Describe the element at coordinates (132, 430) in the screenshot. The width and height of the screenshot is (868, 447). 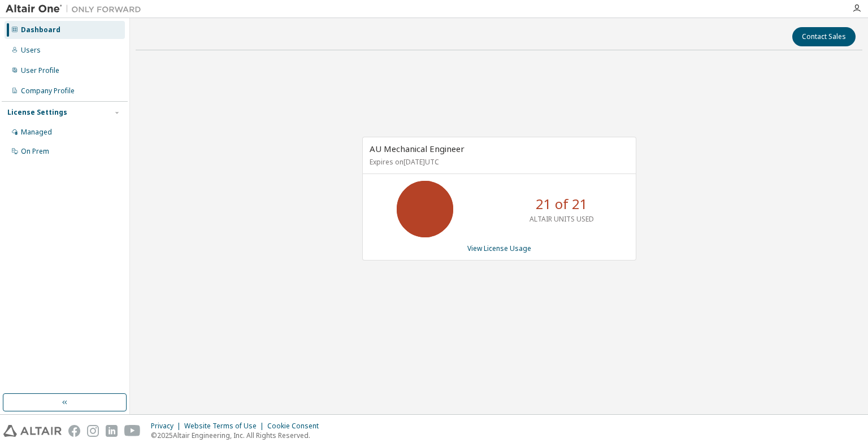
I see `img: youtube.svg` at that location.